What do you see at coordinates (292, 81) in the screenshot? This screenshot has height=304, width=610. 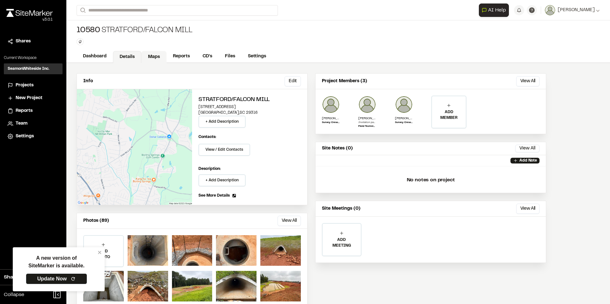 I see `button: Edit` at bounding box center [292, 81].